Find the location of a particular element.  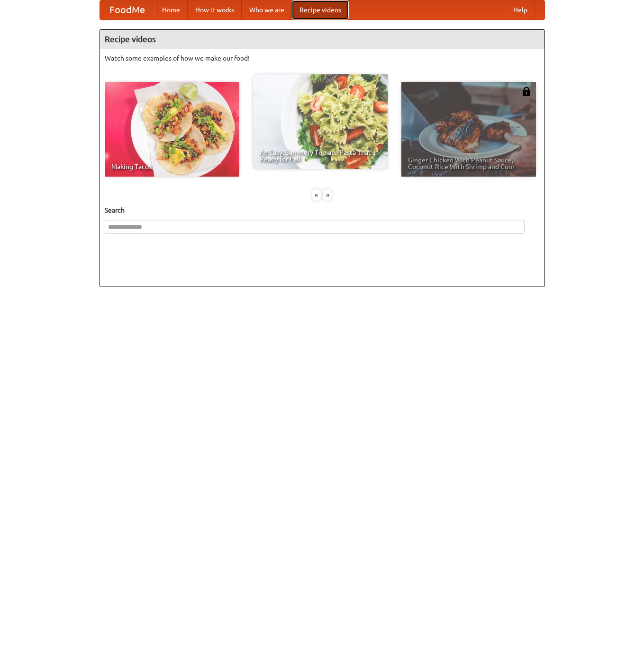

a: An Easy, Summery Tomato Pasta That's Ready for Fall is located at coordinates (320, 121).